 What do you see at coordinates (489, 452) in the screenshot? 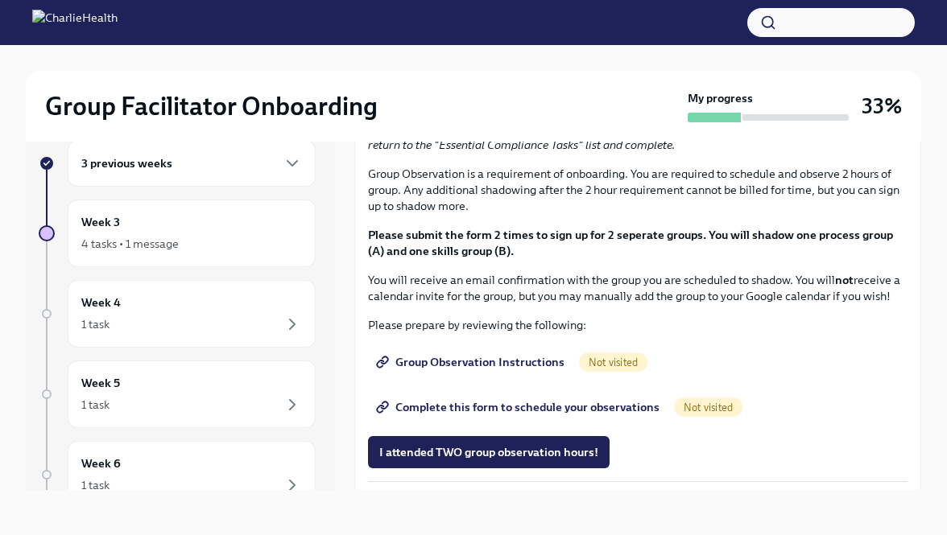
I see `span: I attended TWO group observation hours!` at bounding box center [489, 452].